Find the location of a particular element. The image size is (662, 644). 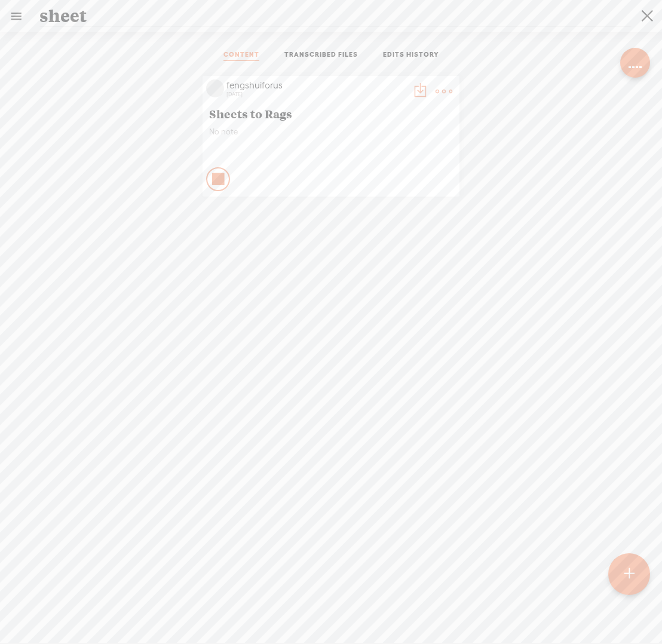

a: CONTENT is located at coordinates (241, 56).